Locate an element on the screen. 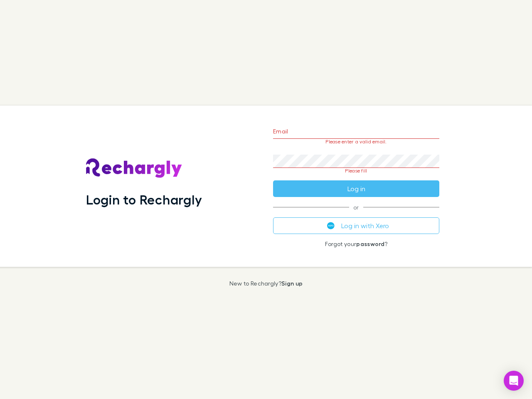 The image size is (532, 399). p: New to Rechargly? is located at coordinates (266, 283).